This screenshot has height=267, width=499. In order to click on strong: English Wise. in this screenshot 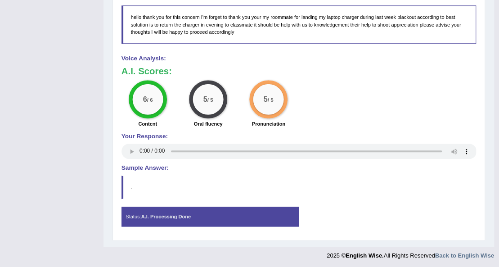, I will do `click(365, 255)`.